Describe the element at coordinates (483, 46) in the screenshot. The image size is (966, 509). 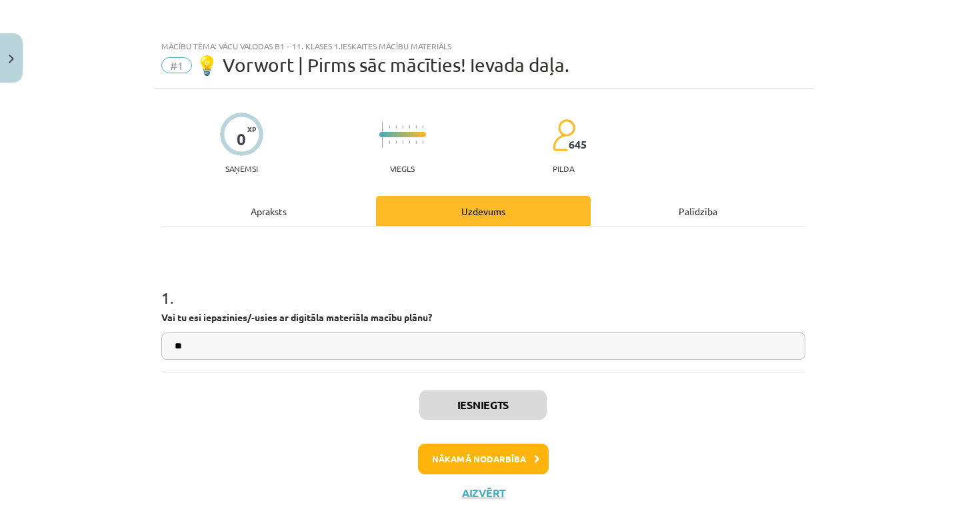
I see `div: Mācību tēma: Vācu valodas b1 - 11. klases 1.ieskaites mācību materiāls` at that location.